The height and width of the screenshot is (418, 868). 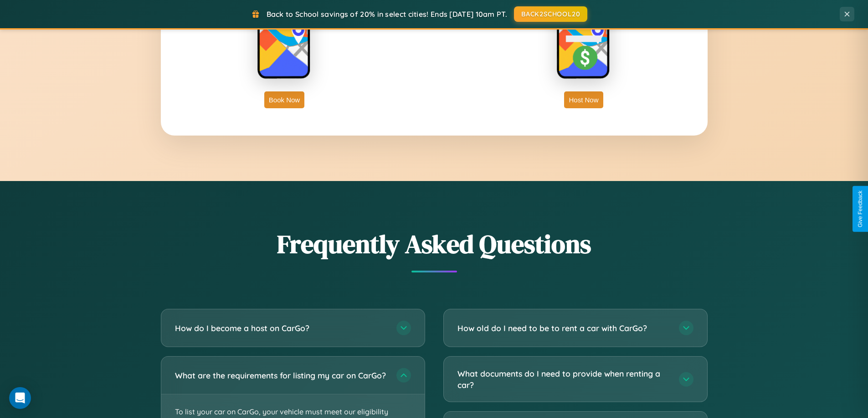 What do you see at coordinates (284, 99) in the screenshot?
I see `button: Book Now` at bounding box center [284, 99].